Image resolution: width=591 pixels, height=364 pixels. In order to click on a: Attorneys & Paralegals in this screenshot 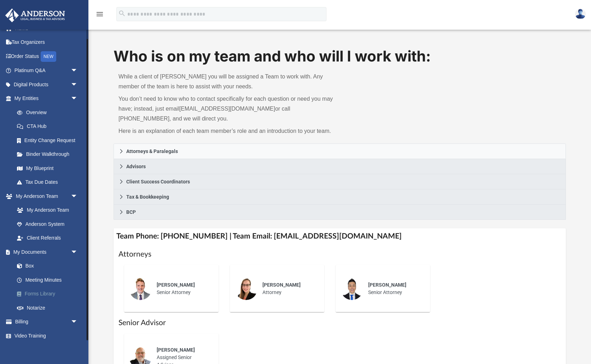, I will do `click(340, 151)`.